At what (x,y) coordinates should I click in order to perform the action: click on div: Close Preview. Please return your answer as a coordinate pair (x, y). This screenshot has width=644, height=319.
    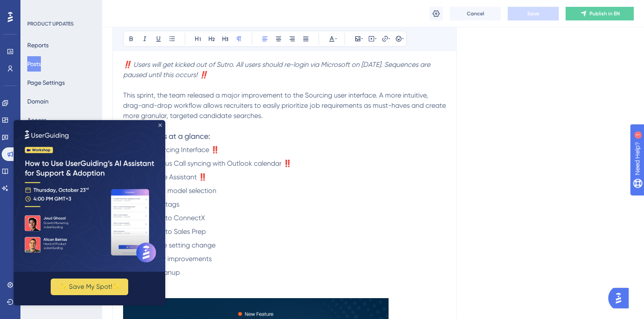
    Looking at the image, I should click on (146, 5).